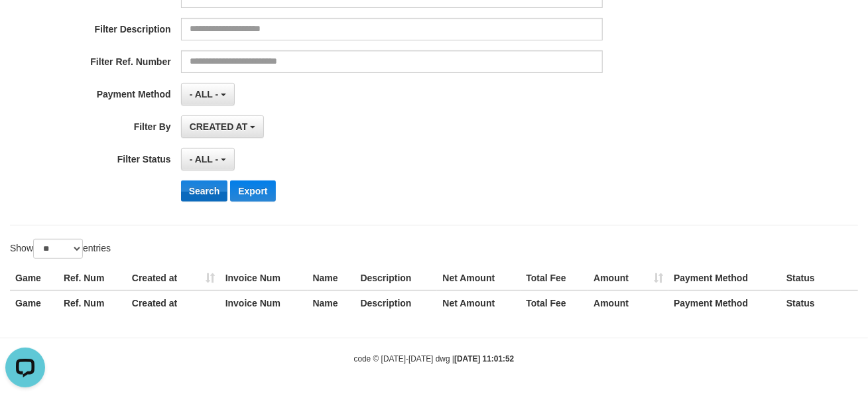  What do you see at coordinates (253, 191) in the screenshot?
I see `button: Export` at bounding box center [253, 191].